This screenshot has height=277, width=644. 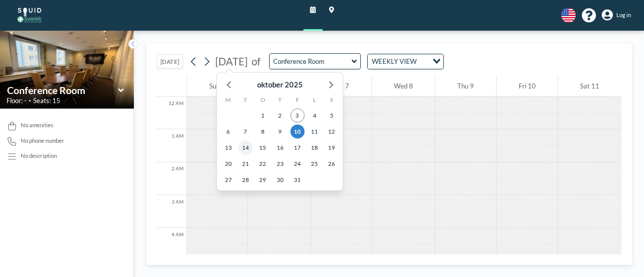 What do you see at coordinates (229, 131) in the screenshot?
I see `span: måndag 6 oktober 2025` at bounding box center [229, 131].